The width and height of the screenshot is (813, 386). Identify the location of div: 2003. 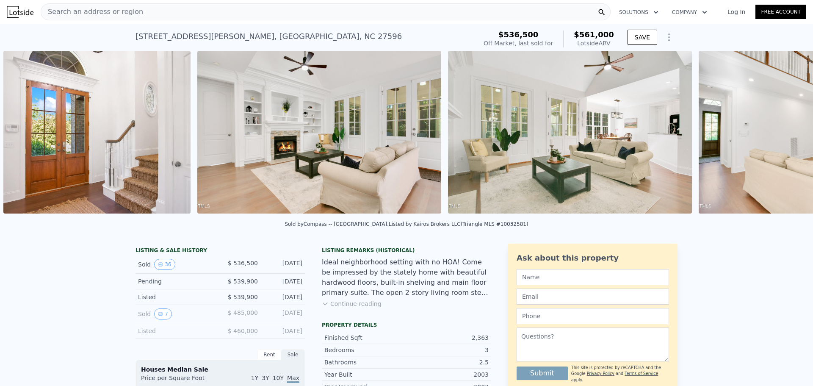
(448, 374).